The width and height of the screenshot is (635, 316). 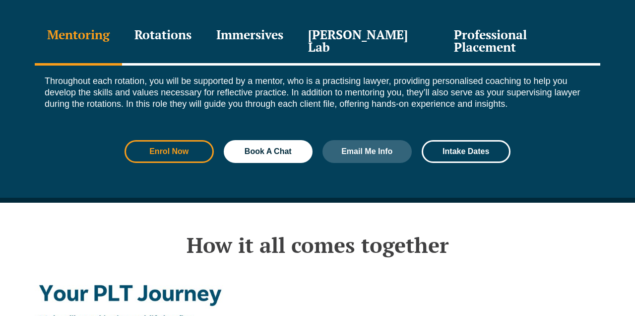 What do you see at coordinates (318, 245) in the screenshot?
I see `h2: How it all comes together` at bounding box center [318, 245].